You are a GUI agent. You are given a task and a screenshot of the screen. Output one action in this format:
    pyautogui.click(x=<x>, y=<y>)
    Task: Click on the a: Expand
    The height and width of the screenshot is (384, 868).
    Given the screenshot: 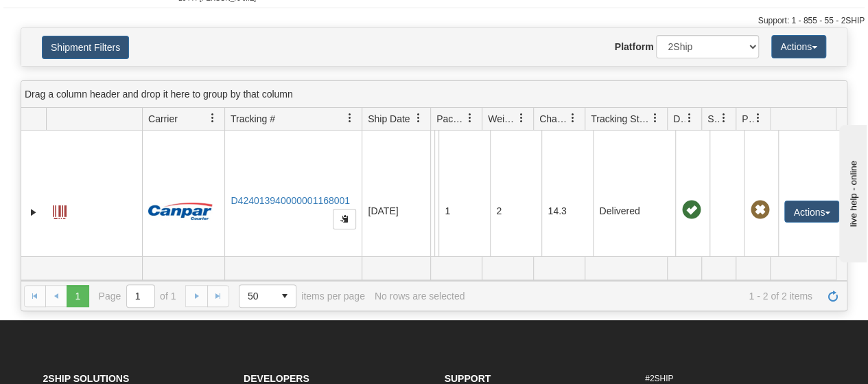 What is the action you would take?
    pyautogui.click(x=33, y=212)
    